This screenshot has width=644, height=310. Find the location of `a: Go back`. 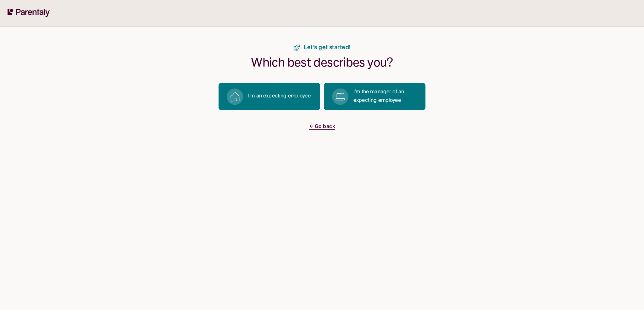

a: Go back is located at coordinates (322, 127).